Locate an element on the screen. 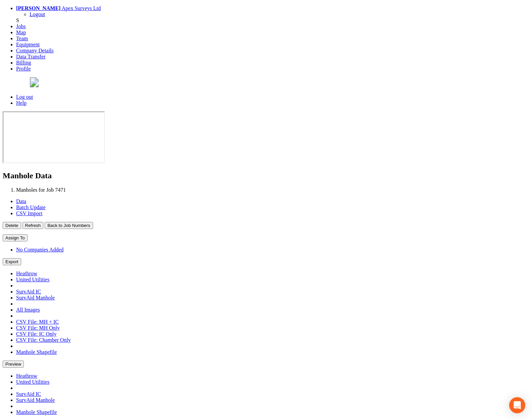  a: Billing is located at coordinates (24, 63).